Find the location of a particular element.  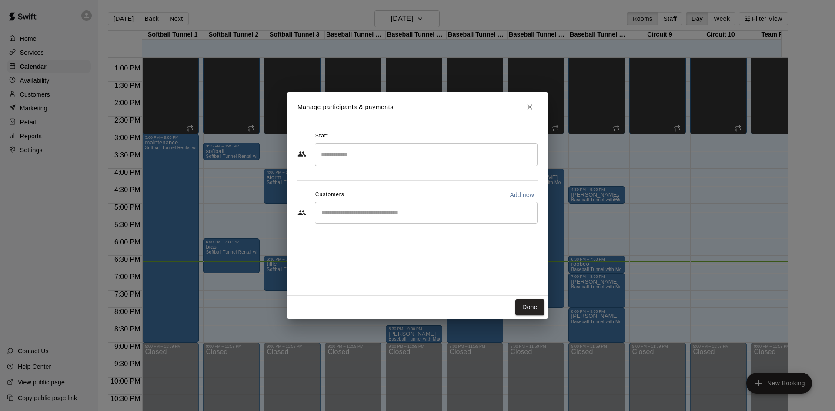

p: Add new is located at coordinates (522, 195).